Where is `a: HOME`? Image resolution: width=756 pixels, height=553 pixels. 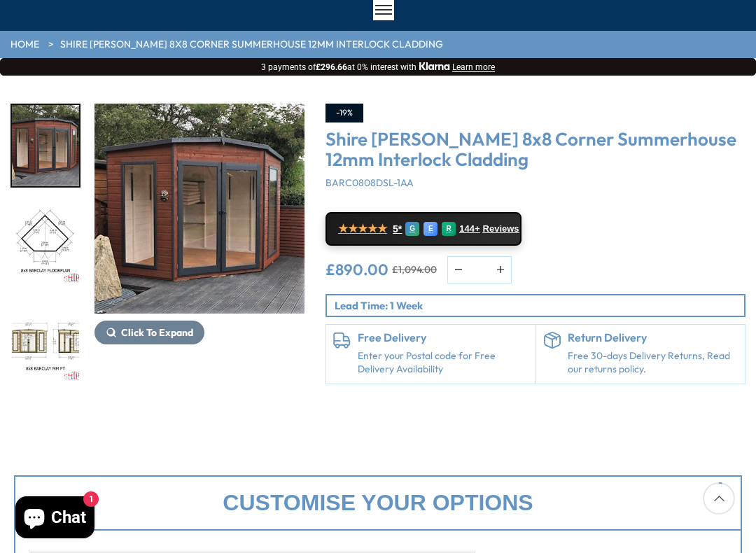 a: HOME is located at coordinates (25, 45).